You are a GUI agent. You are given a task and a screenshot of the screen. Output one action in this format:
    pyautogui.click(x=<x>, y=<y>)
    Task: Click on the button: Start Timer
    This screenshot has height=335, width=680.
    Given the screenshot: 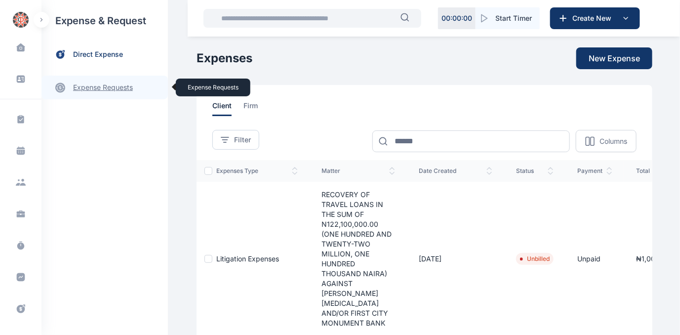 What is the action you would take?
    pyautogui.click(x=508, y=18)
    